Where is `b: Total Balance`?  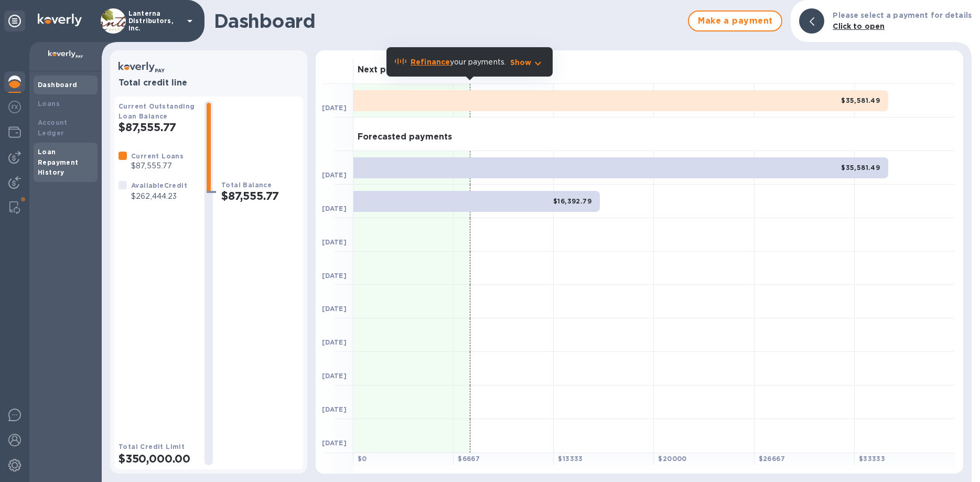 b: Total Balance is located at coordinates (246, 185).